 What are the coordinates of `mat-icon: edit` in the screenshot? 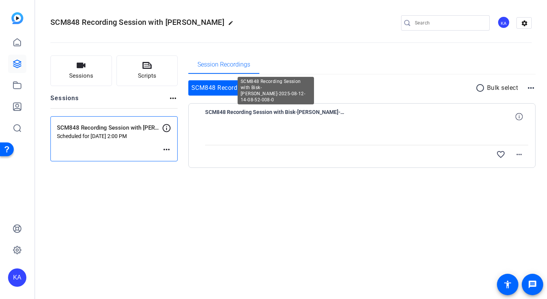 It's located at (233, 25).